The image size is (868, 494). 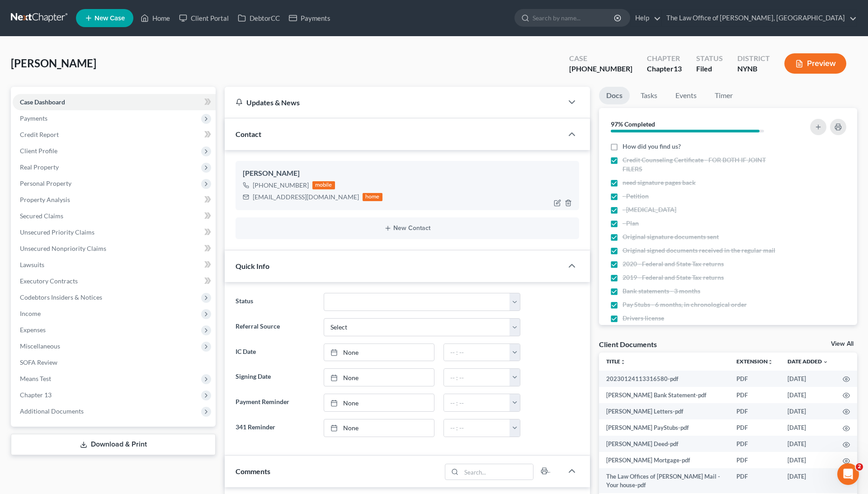 I want to click on span: Chapter 13, so click(x=35, y=395).